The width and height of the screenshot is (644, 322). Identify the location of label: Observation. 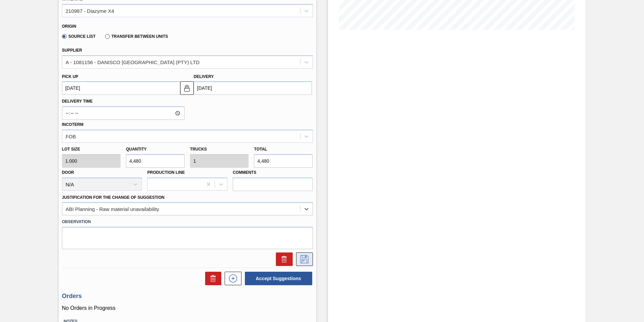
(188, 222).